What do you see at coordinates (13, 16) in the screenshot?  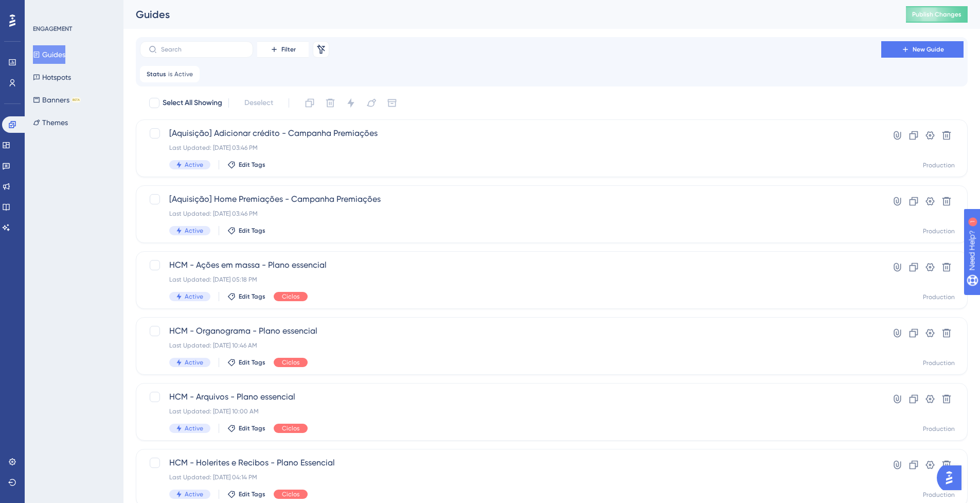 I see `img: launcher-image-alternative-text` at bounding box center [13, 16].